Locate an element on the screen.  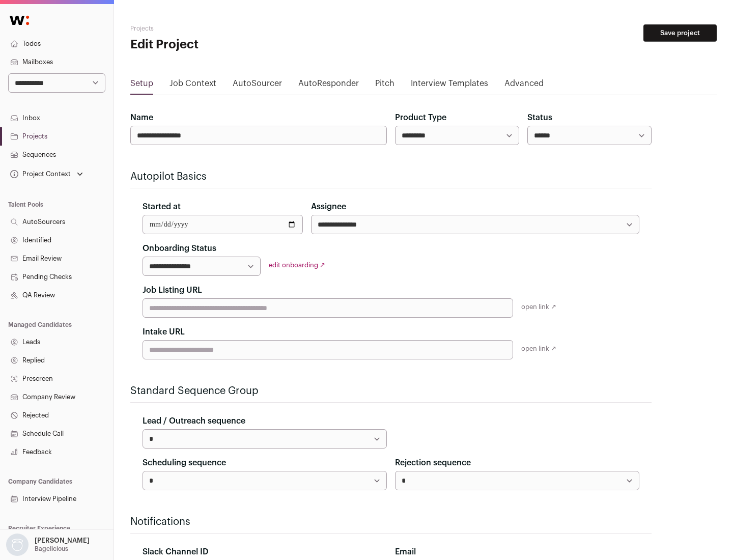
h1: Edit Project is located at coordinates (228, 45).